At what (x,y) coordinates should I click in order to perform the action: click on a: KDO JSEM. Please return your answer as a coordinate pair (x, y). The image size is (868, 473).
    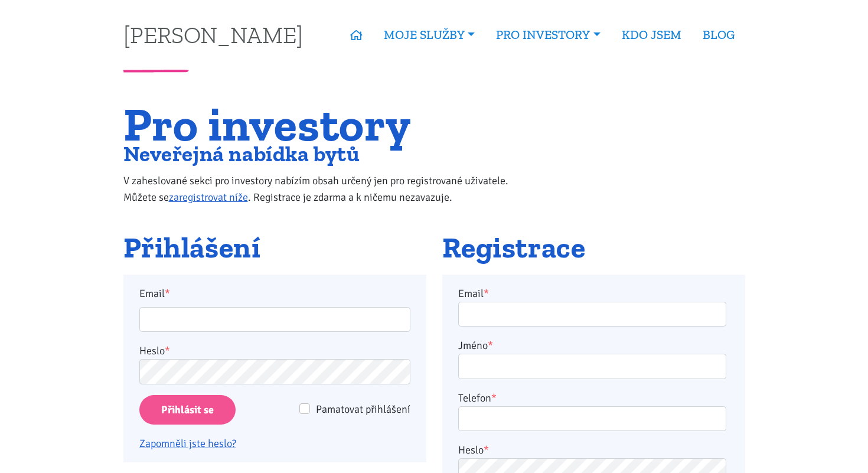
    Looking at the image, I should click on (652, 35).